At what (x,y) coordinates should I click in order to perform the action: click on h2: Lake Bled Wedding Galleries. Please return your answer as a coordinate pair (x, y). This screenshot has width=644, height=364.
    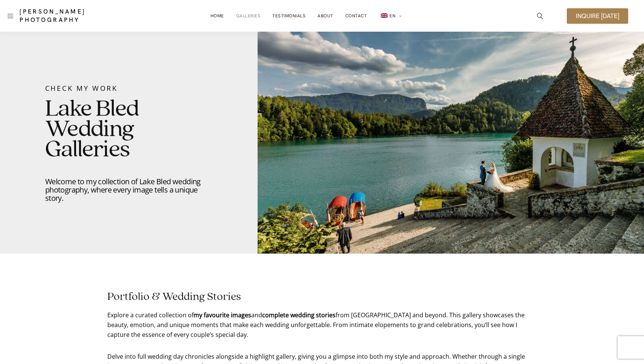
    Looking at the image, I should click on (129, 130).